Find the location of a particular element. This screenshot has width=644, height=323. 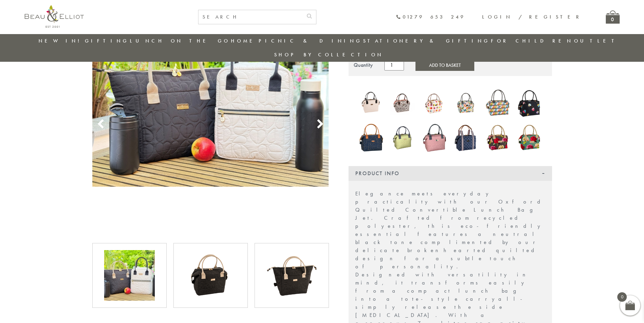

a: Login / Register is located at coordinates (532, 17).